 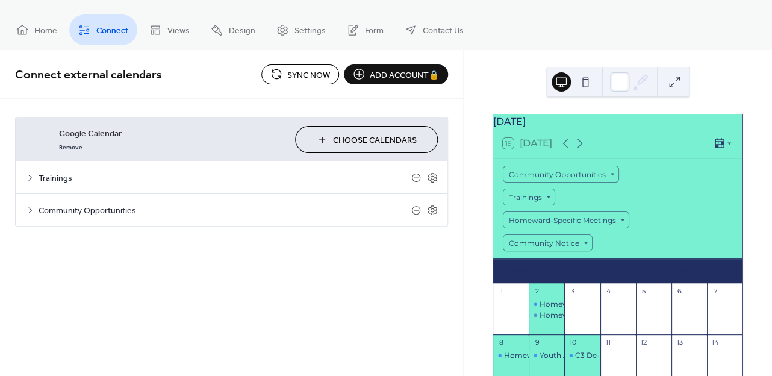 What do you see at coordinates (679, 291) in the screenshot?
I see `div: 6` at bounding box center [679, 291].